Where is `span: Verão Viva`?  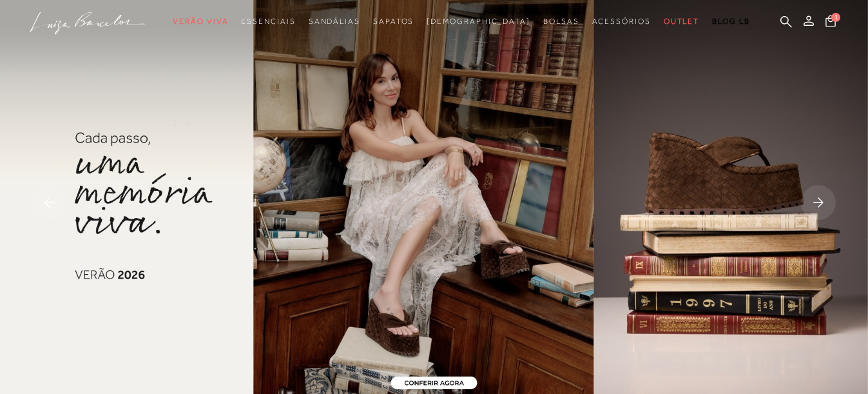 span: Verão Viva is located at coordinates (200, 21).